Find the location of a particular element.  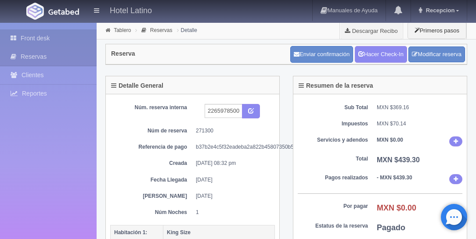

dt: Servicios y adendos is located at coordinates (333, 140).